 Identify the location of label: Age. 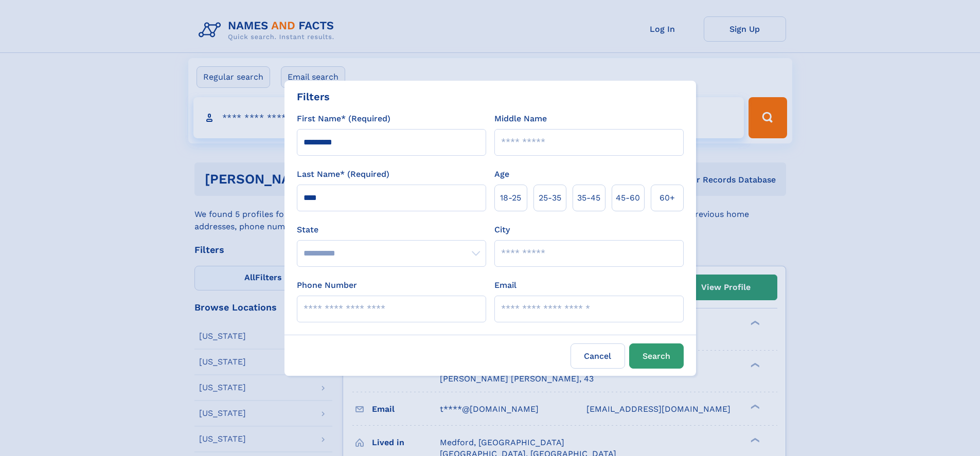
(502, 175).